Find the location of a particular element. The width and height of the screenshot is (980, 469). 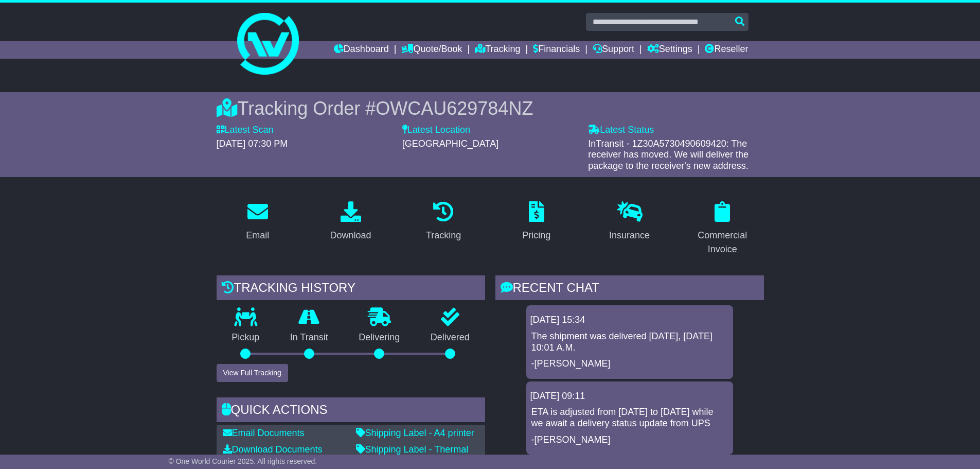

a: Shipping Label - A4 printer is located at coordinates (415, 433).